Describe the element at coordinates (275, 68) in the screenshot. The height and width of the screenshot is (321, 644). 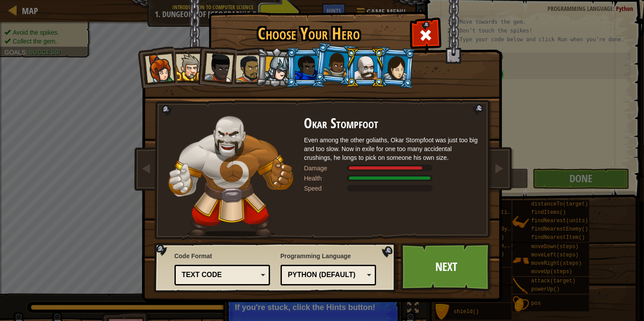
I see `li: Hattori Hanzō` at that location.